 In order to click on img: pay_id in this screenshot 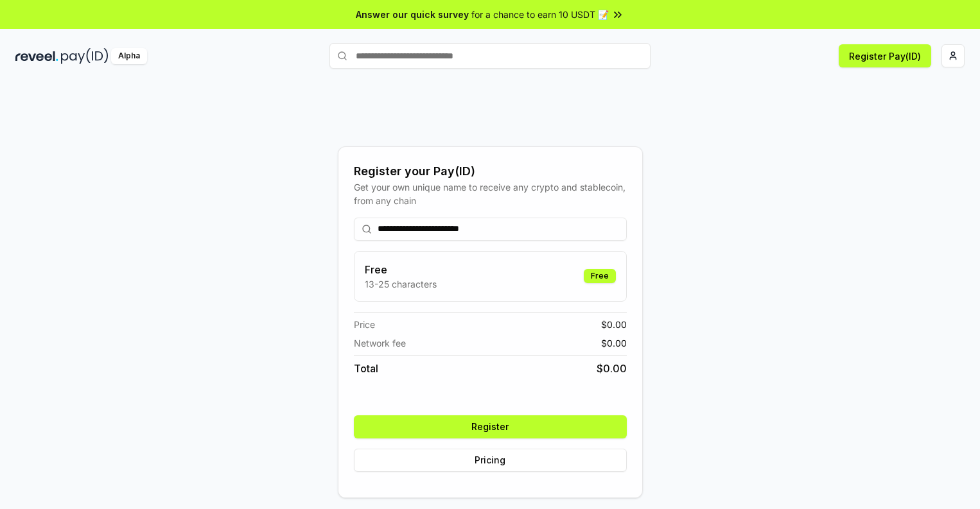, I will do `click(85, 56)`.